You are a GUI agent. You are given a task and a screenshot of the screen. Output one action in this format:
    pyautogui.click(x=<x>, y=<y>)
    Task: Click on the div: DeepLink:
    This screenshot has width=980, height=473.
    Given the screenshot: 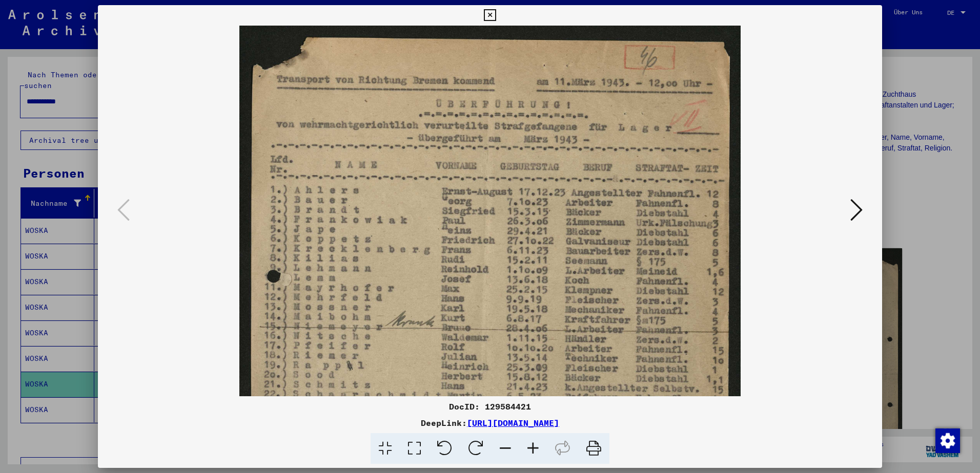 What is the action you would take?
    pyautogui.click(x=490, y=423)
    